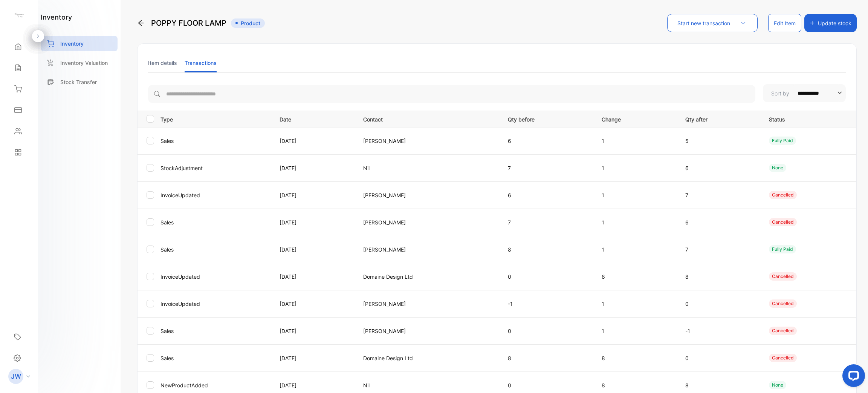 The width and height of the screenshot is (868, 393). What do you see at coordinates (785, 23) in the screenshot?
I see `button: Edit Item` at bounding box center [785, 23].